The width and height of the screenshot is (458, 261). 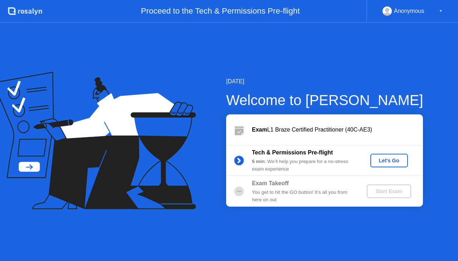 I want to click on button: Let's Go, so click(x=389, y=161).